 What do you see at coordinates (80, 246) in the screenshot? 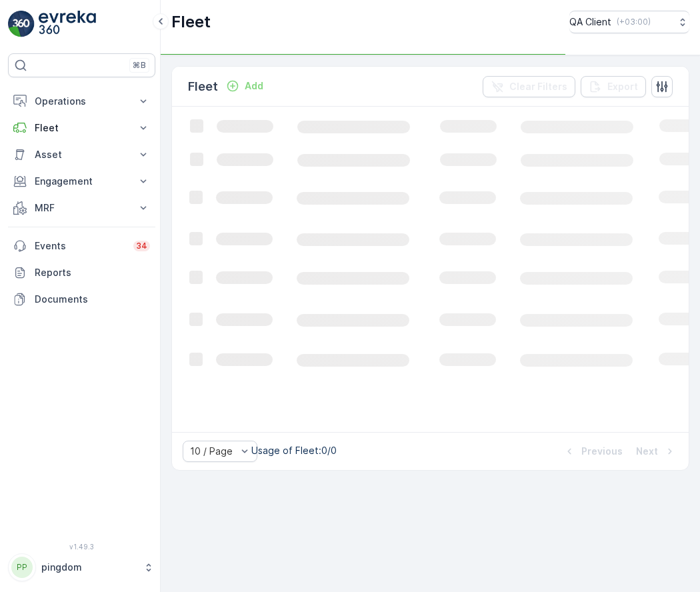
I see `p: Events` at bounding box center [80, 246].